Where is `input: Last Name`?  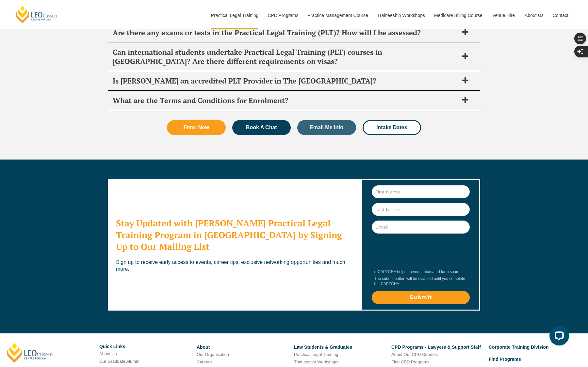
input: Last Name is located at coordinates (421, 209).